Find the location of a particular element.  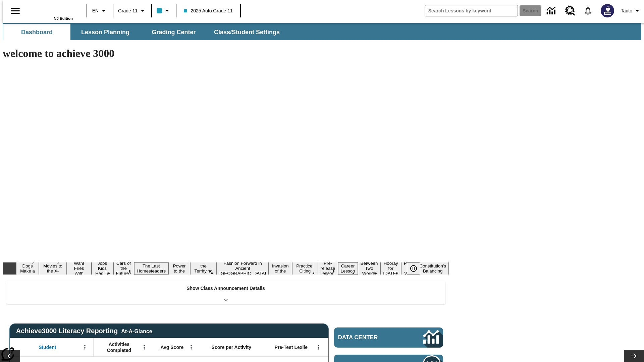

button: Lesson carousel, Next is located at coordinates (634, 356).